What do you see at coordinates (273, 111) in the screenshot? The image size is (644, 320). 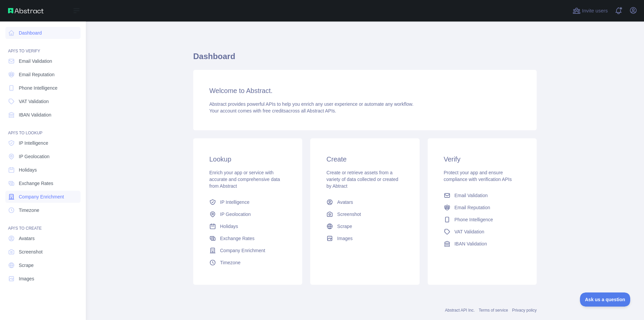 I see `span: Your account comes with across all Abstract APIs.` at bounding box center [273, 111].